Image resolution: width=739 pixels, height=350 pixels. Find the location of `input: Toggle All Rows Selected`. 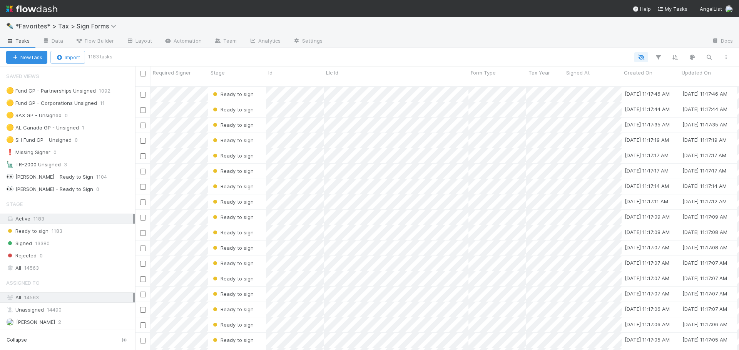

input: Toggle All Rows Selected is located at coordinates (143, 73).